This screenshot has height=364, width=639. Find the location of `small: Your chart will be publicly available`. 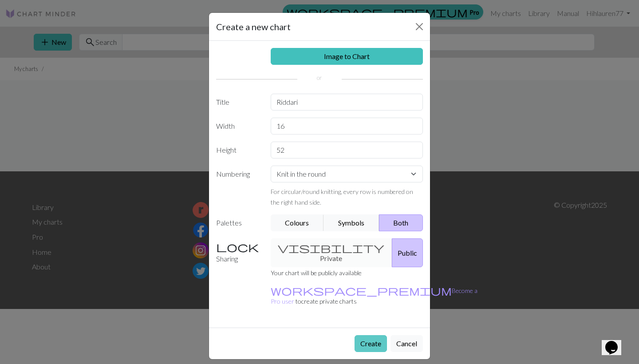

small: Your chart will be publicly available is located at coordinates (316, 272).